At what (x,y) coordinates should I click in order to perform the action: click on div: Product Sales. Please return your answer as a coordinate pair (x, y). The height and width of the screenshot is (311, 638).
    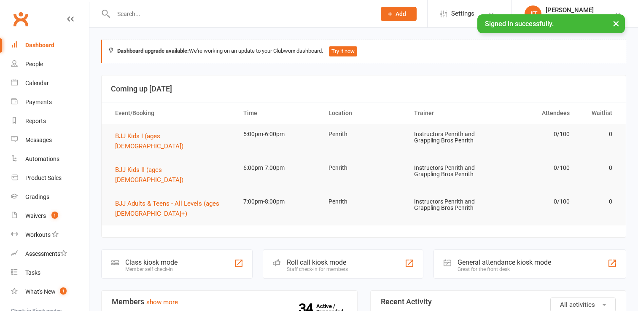
    Looking at the image, I should click on (43, 178).